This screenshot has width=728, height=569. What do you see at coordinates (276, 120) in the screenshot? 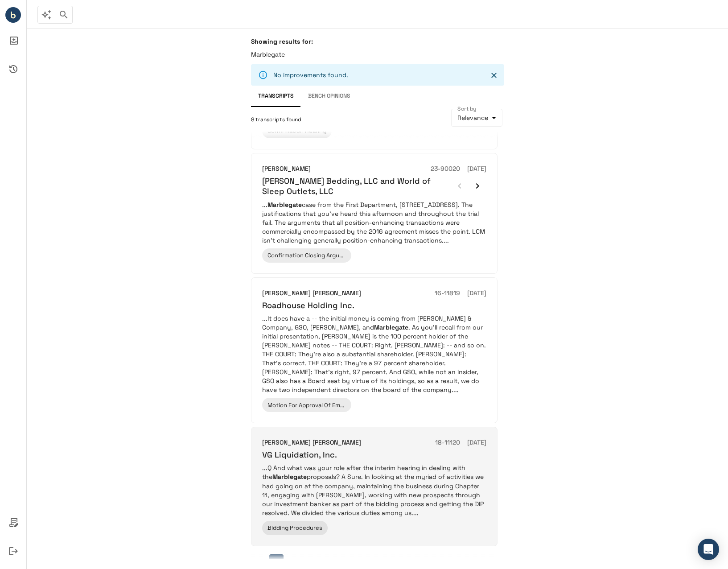
I see `span: 8 transcripts found` at bounding box center [276, 120].